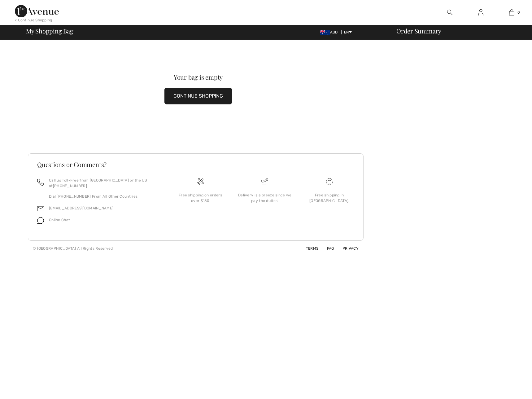  I want to click on img: 1ère Avenue, so click(37, 11).